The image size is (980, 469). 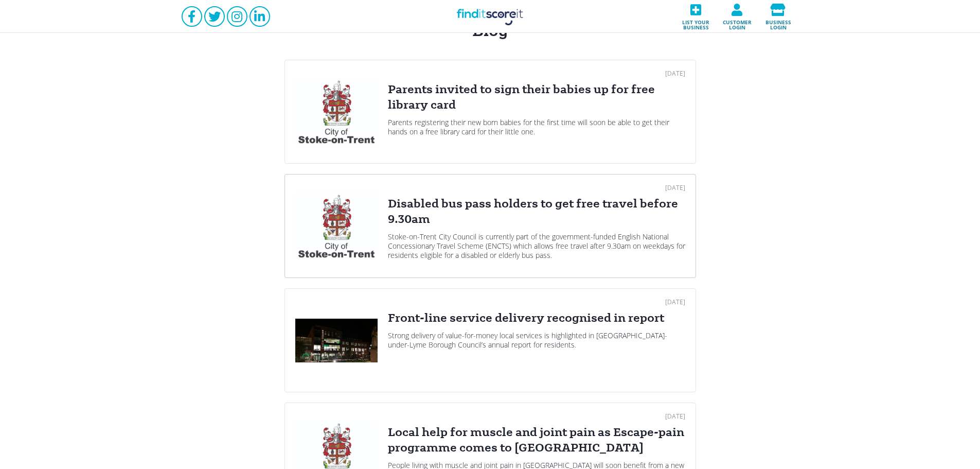 What do you see at coordinates (537, 246) in the screenshot?
I see `div: Stoke-on-Trent City Council is currently part of the government-funded English National Concessio...` at bounding box center [537, 246].